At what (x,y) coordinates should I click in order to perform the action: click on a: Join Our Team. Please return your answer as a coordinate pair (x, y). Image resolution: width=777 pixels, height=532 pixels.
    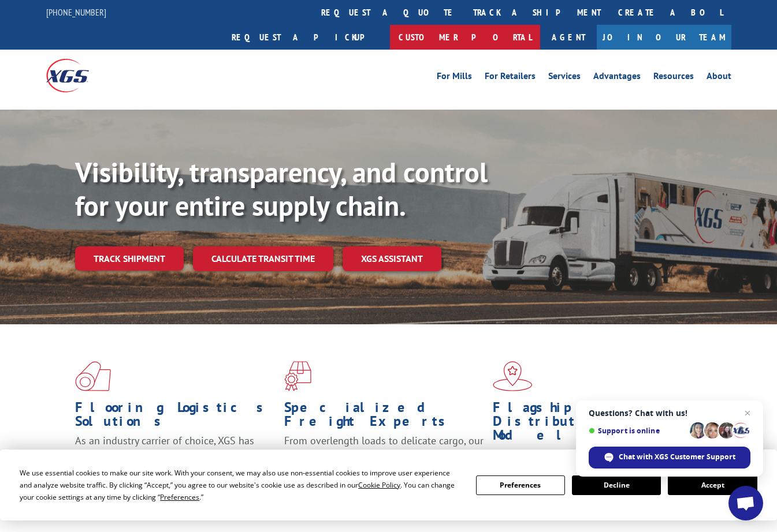
    Looking at the image, I should click on (664, 37).